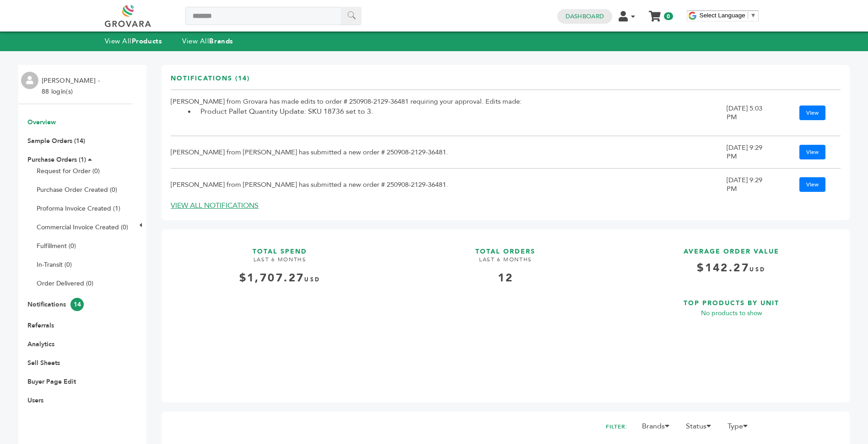  What do you see at coordinates (56, 246) in the screenshot?
I see `a: Fulfillment (0)` at bounding box center [56, 246].